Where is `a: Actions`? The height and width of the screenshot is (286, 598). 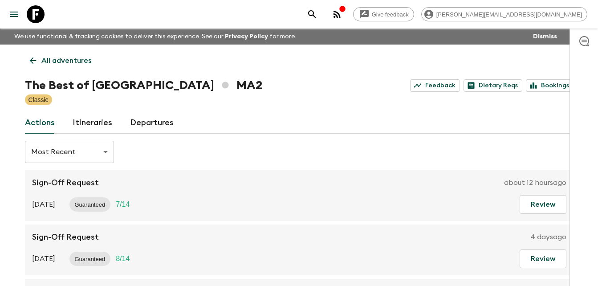
a: Actions is located at coordinates (40, 123).